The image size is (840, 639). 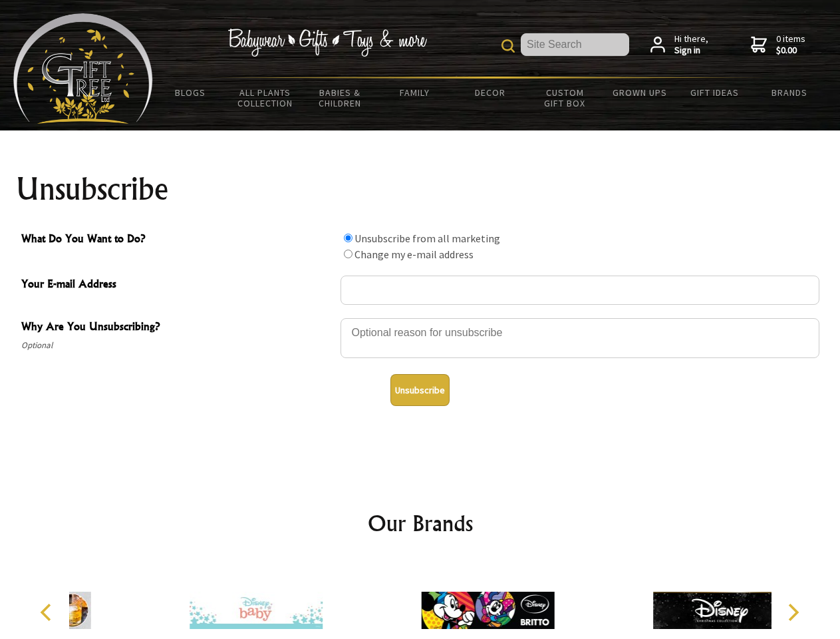 What do you see at coordinates (420, 189) in the screenshot?
I see `h1: Unsubscribe` at bounding box center [420, 189].